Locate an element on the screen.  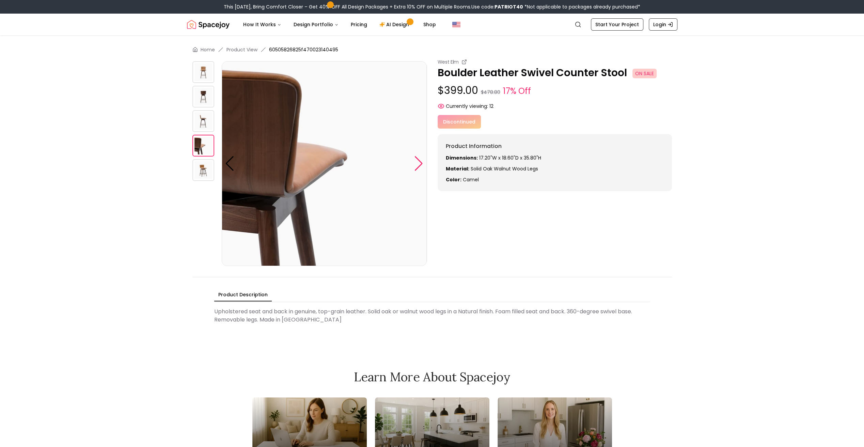
strong: Material: is located at coordinates (457, 169).